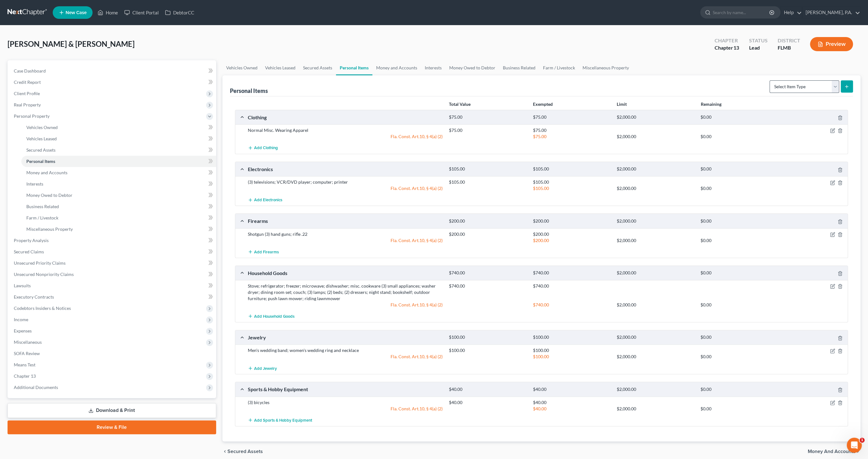 The width and height of the screenshot is (868, 459). Describe the element at coordinates (119, 139) in the screenshot. I see `a: Vehicles Leased` at that location.